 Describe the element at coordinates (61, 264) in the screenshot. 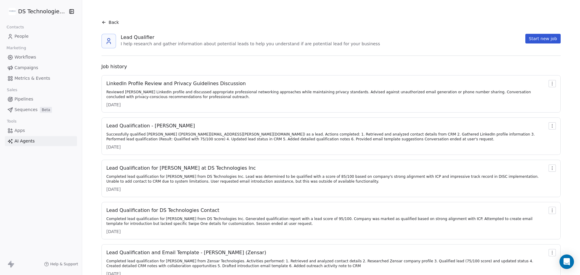

I see `a: Help & Support` at that location.